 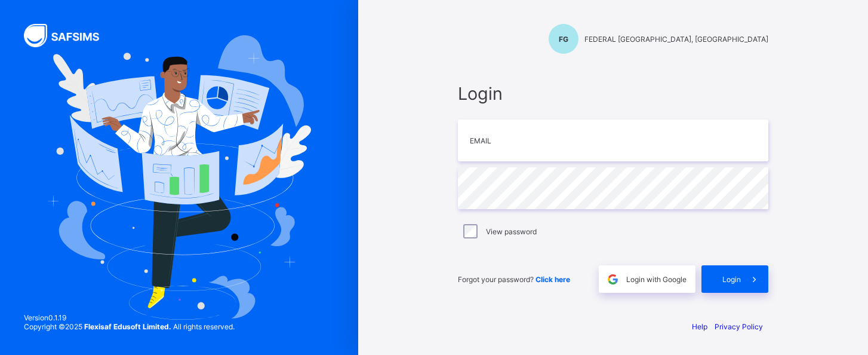 What do you see at coordinates (129, 318) in the screenshot?
I see `span: Version 0.1.19` at bounding box center [129, 318].